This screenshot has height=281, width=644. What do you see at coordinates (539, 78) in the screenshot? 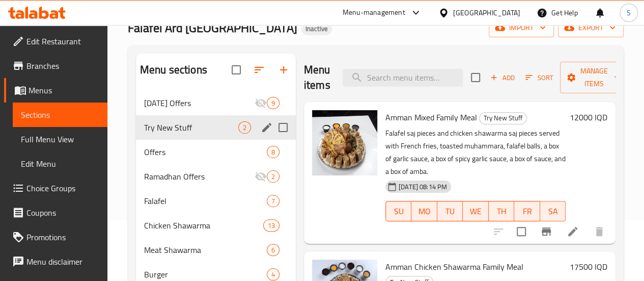
I see `span: Sort` at bounding box center [539, 78].